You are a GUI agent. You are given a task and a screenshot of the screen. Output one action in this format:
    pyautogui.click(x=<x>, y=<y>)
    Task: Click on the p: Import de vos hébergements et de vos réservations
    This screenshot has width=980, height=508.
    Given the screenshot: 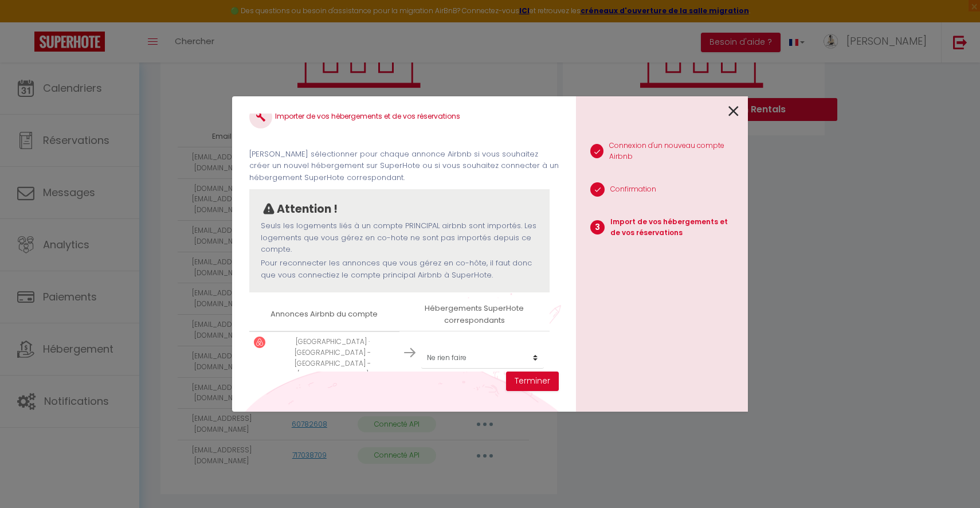 What is the action you would take?
    pyautogui.click(x=675, y=227)
    